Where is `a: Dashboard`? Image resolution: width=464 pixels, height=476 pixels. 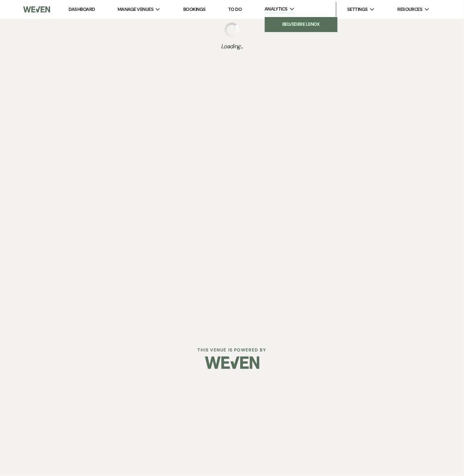 a: Dashboard is located at coordinates (81, 9).